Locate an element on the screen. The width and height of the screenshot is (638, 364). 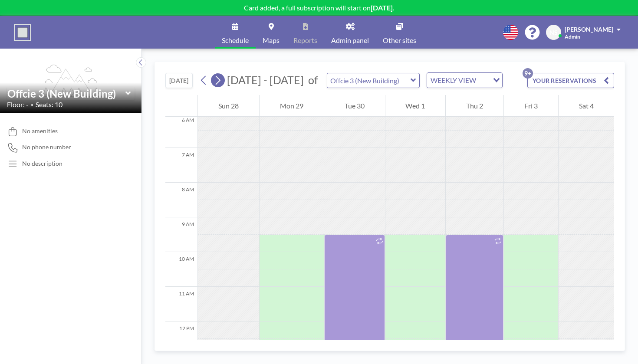
div: 11 AM is located at coordinates (181, 304).